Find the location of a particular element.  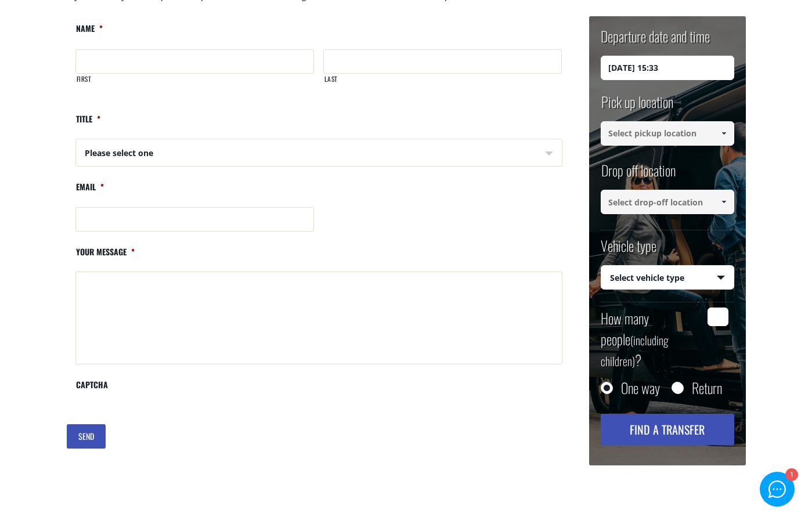

label: Last is located at coordinates (442, 84).